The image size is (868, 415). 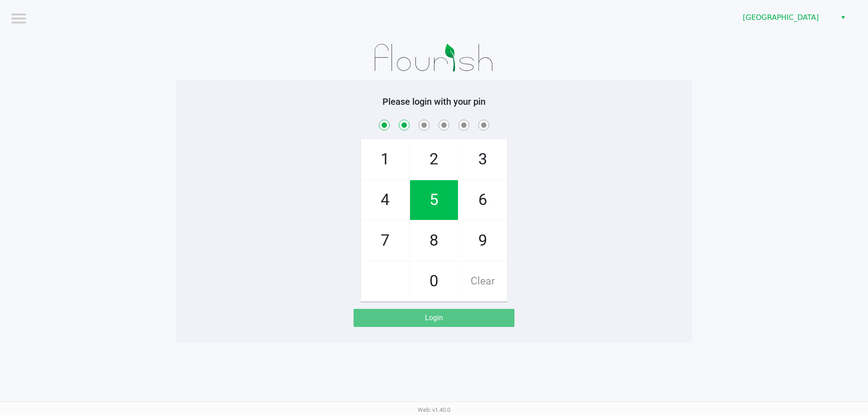 I want to click on span: 9, so click(x=483, y=241).